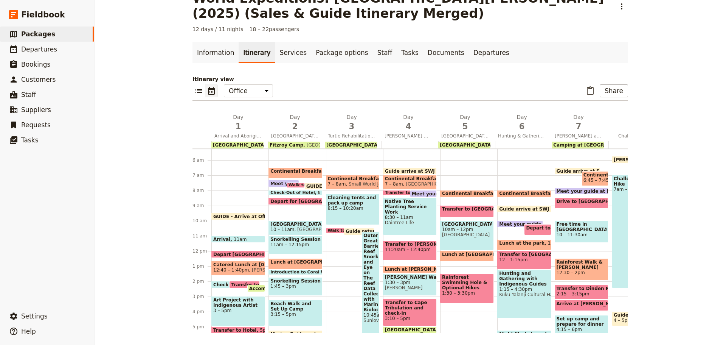  I want to click on div: 8 am, so click(202, 190).